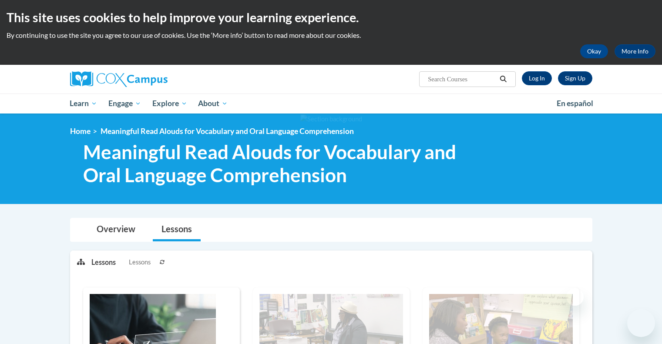  I want to click on a: Overview, so click(116, 230).